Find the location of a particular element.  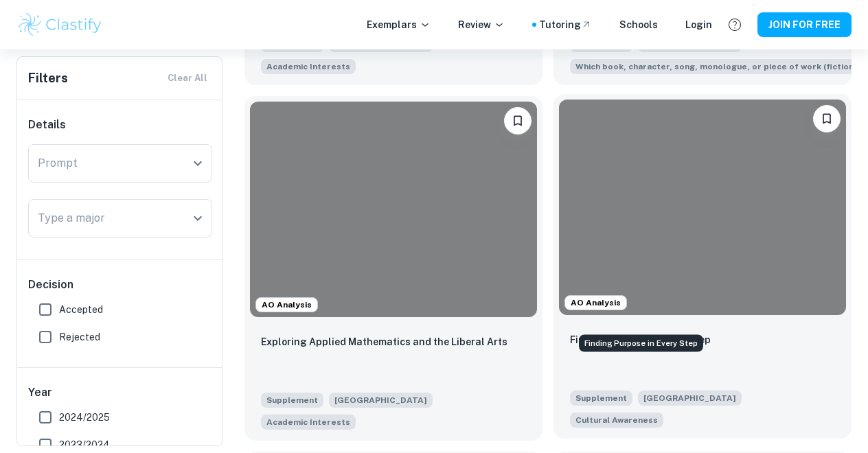

a: Tutoring is located at coordinates (565, 25).